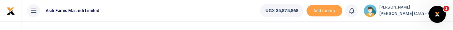  What do you see at coordinates (282, 11) in the screenshot?
I see `span: UGX 35,875,868` at bounding box center [282, 11].